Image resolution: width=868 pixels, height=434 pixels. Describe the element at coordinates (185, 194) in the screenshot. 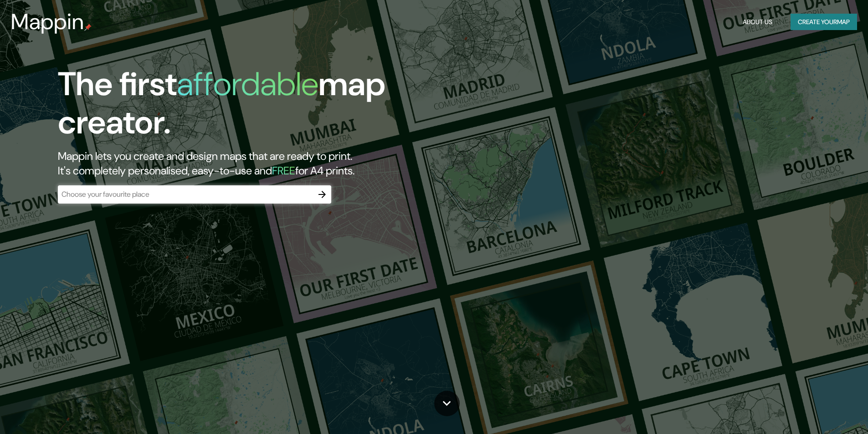

I see `input: Choose your favourite place` at that location.